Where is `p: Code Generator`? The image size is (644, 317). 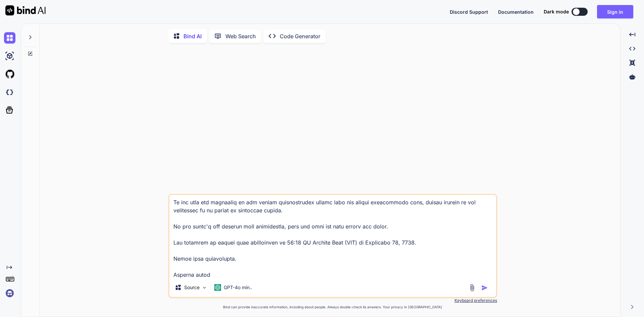 p: Code Generator is located at coordinates (300, 36).